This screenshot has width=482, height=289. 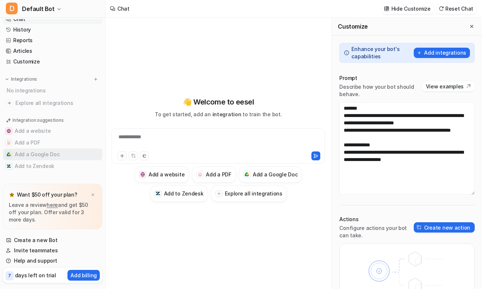 What do you see at coordinates (227, 114) in the screenshot?
I see `span: integration` at bounding box center [227, 114].